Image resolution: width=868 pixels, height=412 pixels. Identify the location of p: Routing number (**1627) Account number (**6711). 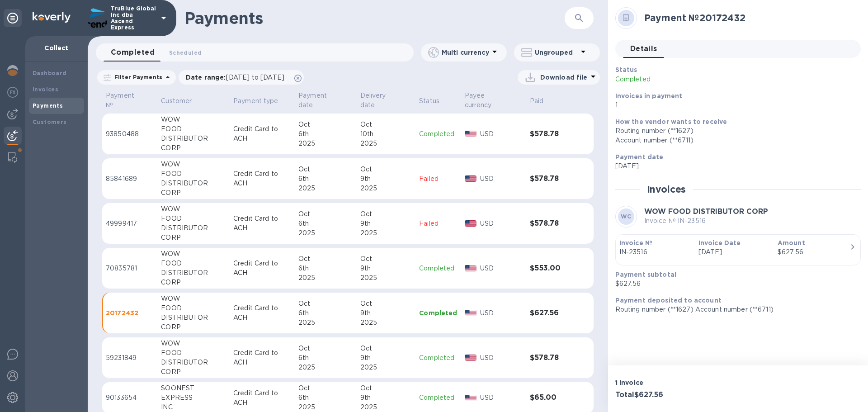
(734, 309).